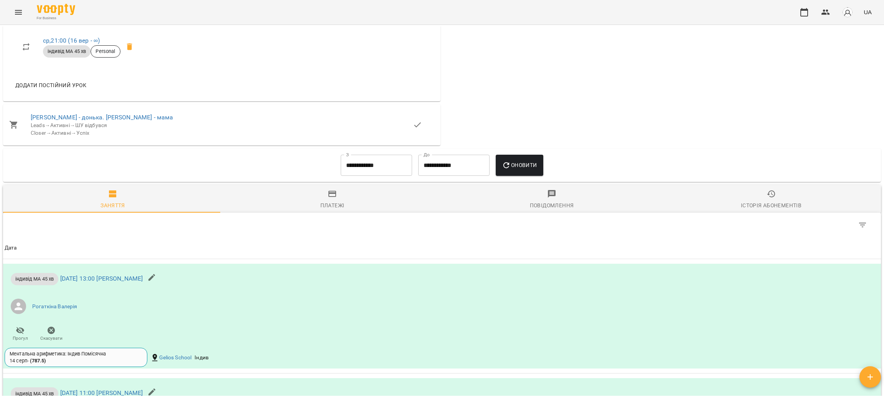 The image size is (884, 400). What do you see at coordinates (519, 165) in the screenshot?
I see `span: Оновити` at bounding box center [519, 165].